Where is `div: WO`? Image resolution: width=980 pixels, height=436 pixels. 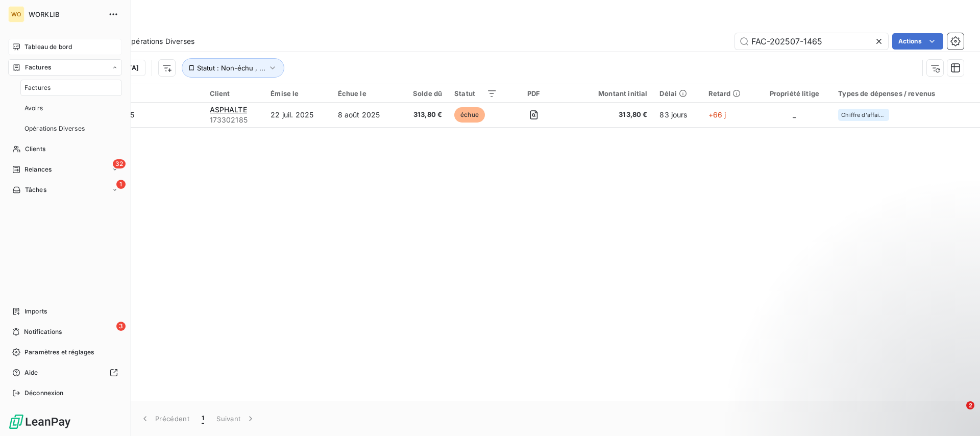
div: WO is located at coordinates (16, 14).